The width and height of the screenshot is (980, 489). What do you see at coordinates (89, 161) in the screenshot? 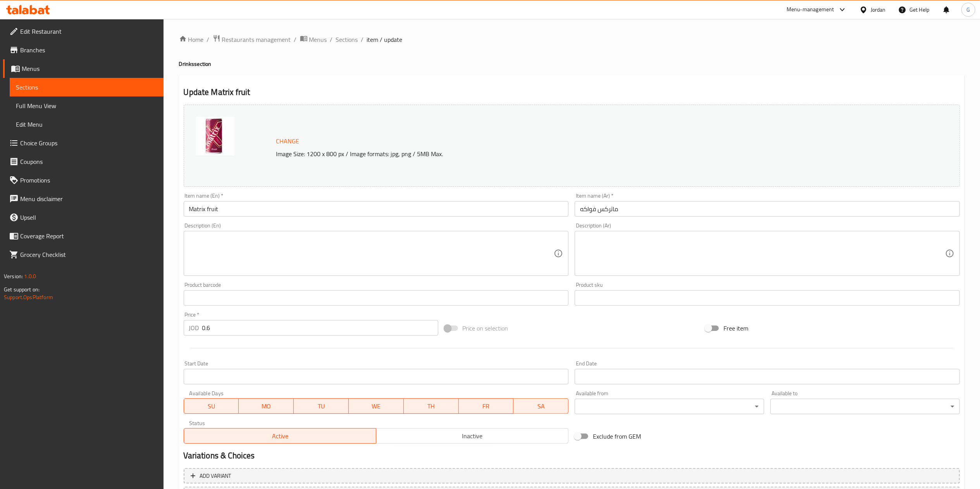
I see `span: Coupons` at bounding box center [89, 161].